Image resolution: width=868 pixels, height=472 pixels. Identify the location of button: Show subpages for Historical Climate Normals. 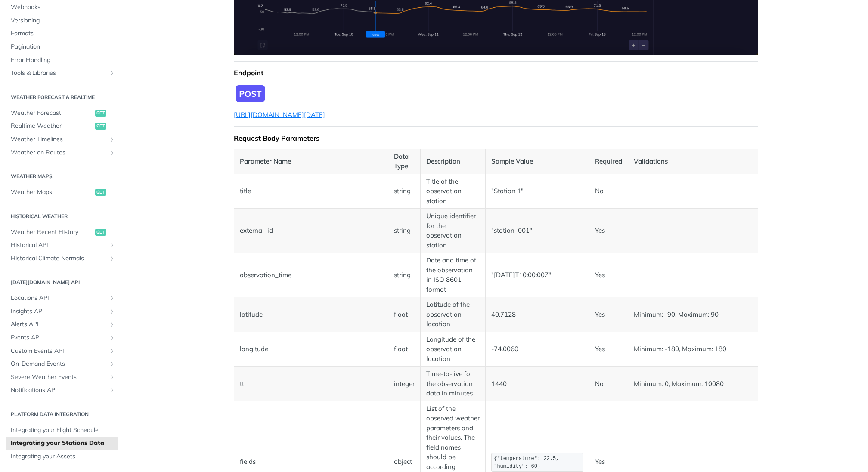
(112, 259).